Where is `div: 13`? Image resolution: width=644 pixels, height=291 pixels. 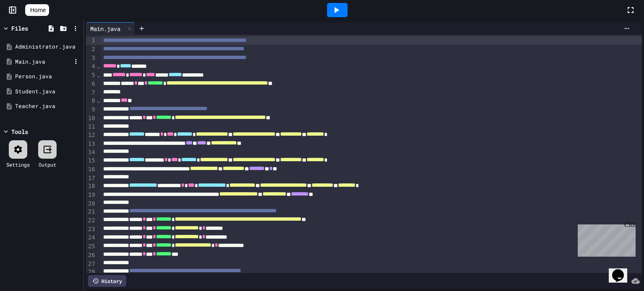
div: 13 is located at coordinates (91, 145).